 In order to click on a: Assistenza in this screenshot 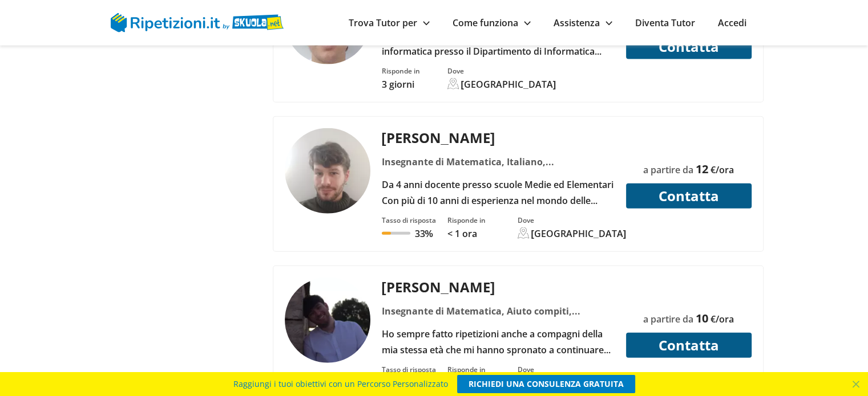, I will do `click(583, 23)`.